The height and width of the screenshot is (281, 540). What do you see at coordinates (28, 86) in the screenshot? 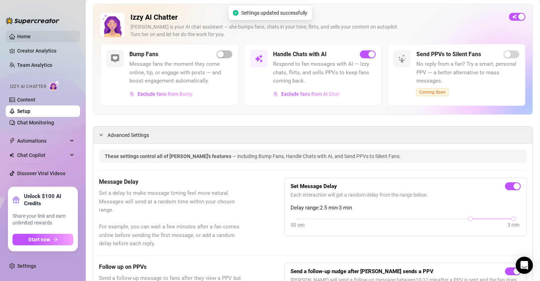
I see `span: Izzy AI Chatter` at bounding box center [28, 86].